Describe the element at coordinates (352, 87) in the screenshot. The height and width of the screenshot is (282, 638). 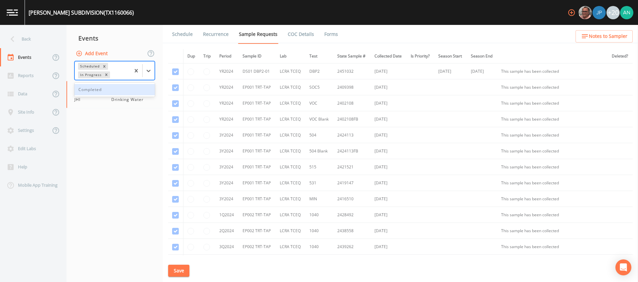
I see `td: 2409398` at that location.